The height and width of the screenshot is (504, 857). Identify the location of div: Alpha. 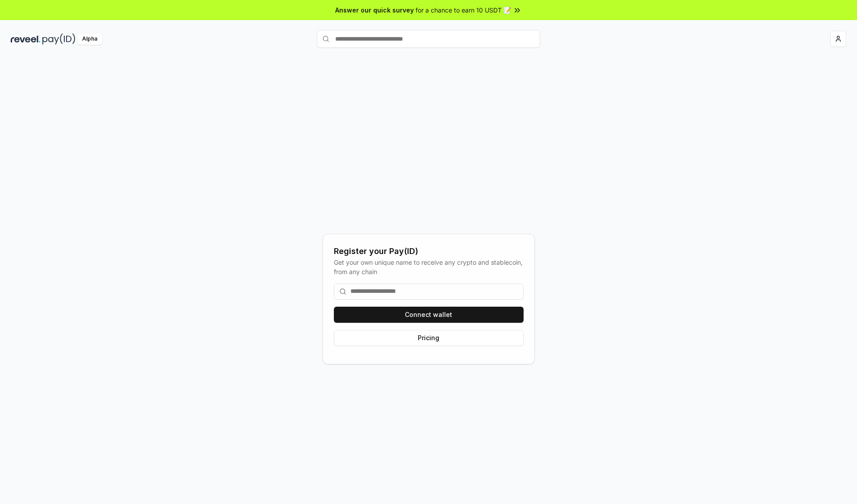
(90, 39).